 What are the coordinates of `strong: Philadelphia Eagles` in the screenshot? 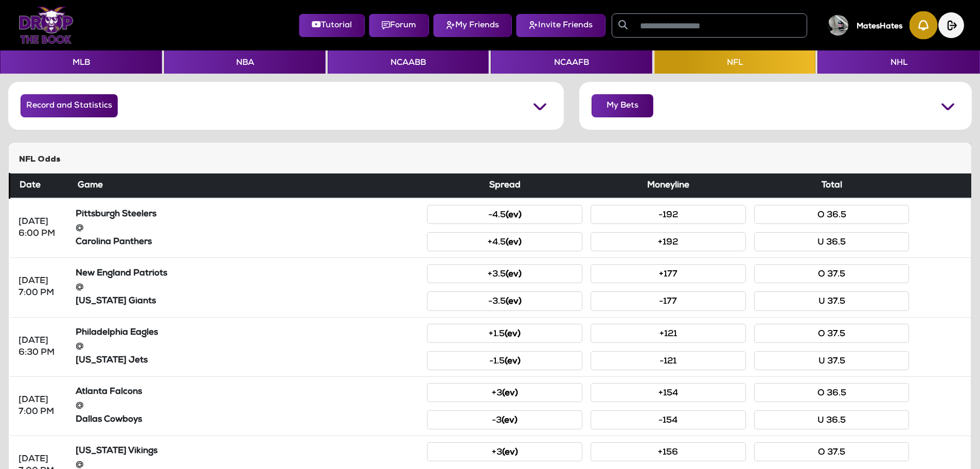 It's located at (117, 332).